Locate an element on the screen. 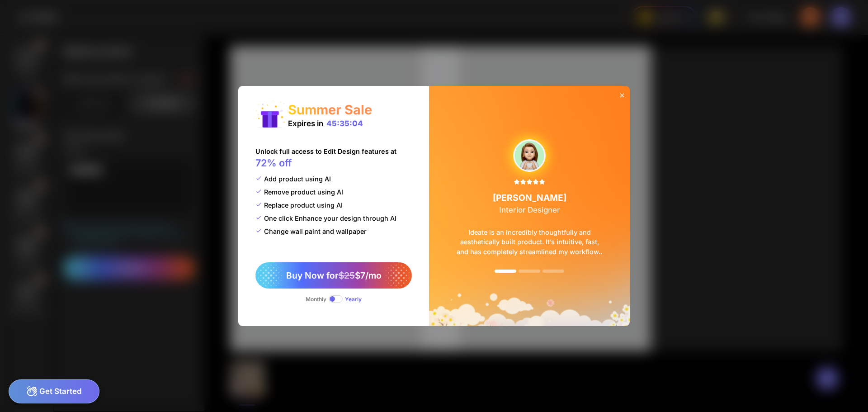 Image resolution: width=868 pixels, height=412 pixels. div: Summer Sale is located at coordinates (330, 109).